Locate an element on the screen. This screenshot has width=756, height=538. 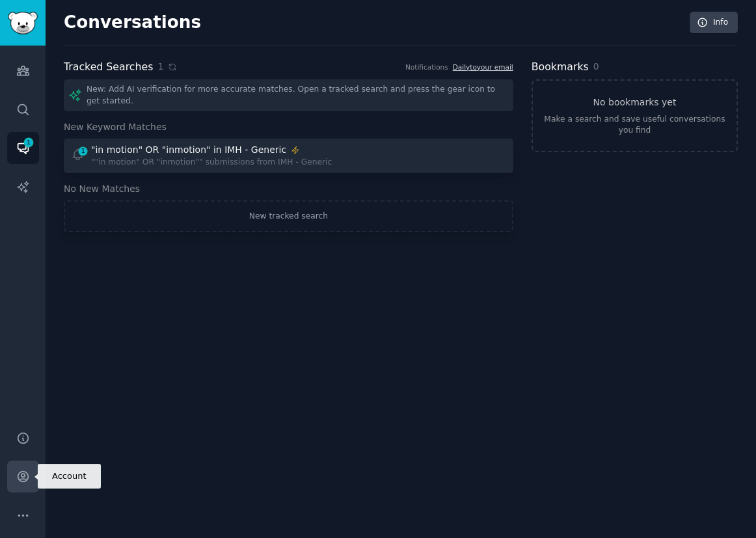
h3: No bookmarks yet is located at coordinates (634, 102).